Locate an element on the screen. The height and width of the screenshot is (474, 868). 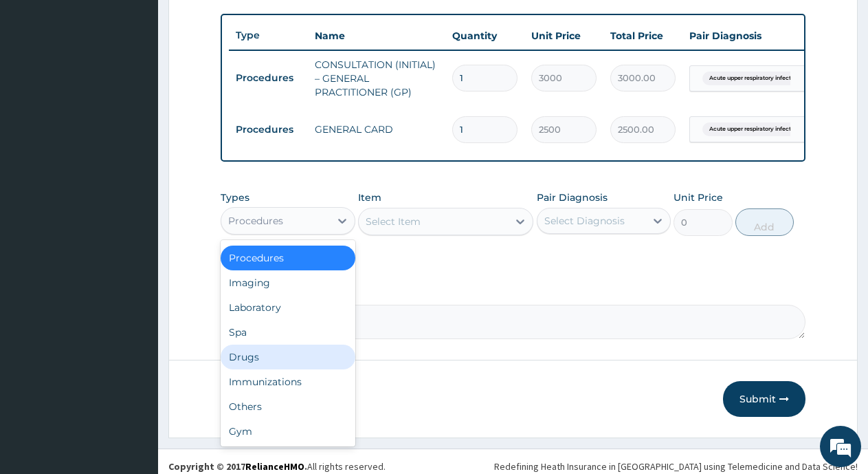
th: Unit Price is located at coordinates (564, 36).